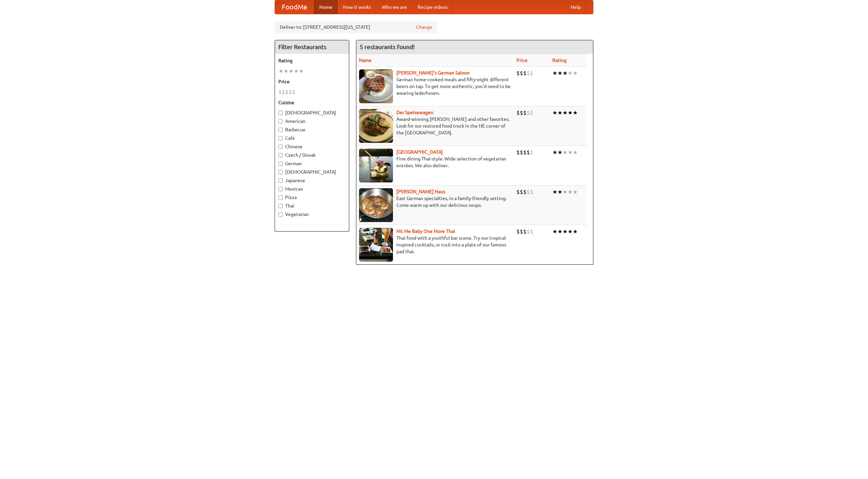 Image resolution: width=868 pixels, height=479 pixels. I want to click on h5: Price, so click(312, 82).